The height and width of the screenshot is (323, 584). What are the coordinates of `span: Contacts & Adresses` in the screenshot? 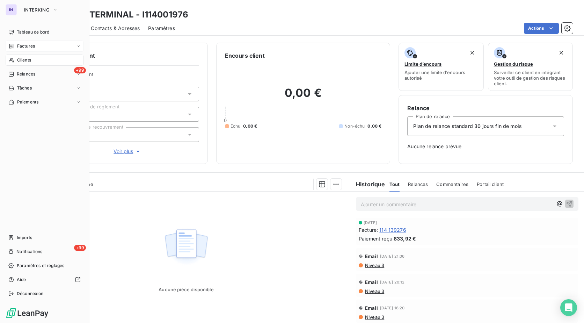 It's located at (115, 28).